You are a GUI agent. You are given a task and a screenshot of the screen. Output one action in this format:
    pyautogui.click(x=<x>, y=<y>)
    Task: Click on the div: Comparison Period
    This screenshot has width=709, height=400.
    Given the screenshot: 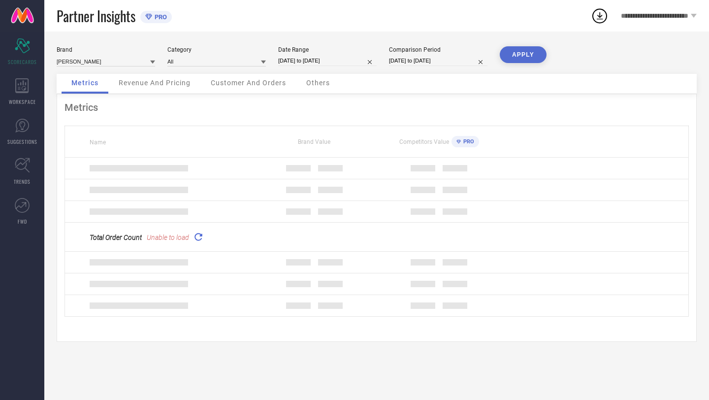 What is the action you would take?
    pyautogui.click(x=438, y=50)
    